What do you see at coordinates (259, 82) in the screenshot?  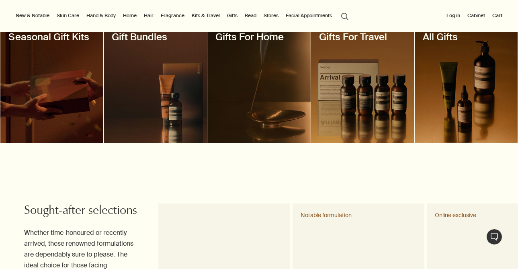 I see `a: A selection of gifts for the homeGifts For Home` at bounding box center [259, 82].